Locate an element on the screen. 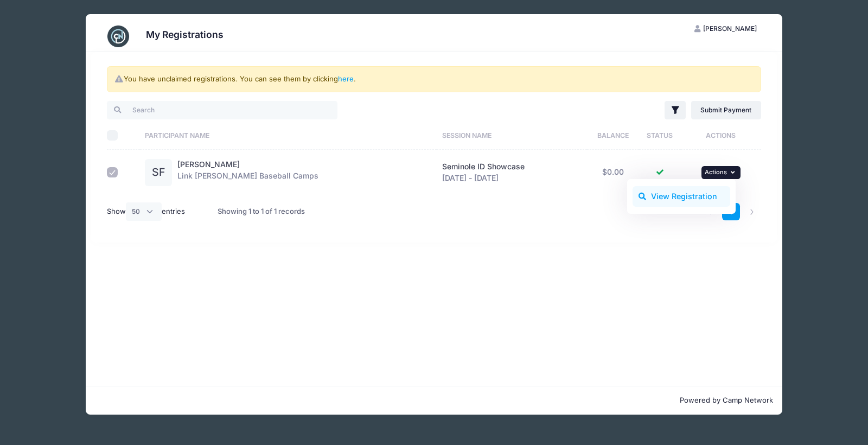 The height and width of the screenshot is (445, 868). span: Actions is located at coordinates (716, 172).